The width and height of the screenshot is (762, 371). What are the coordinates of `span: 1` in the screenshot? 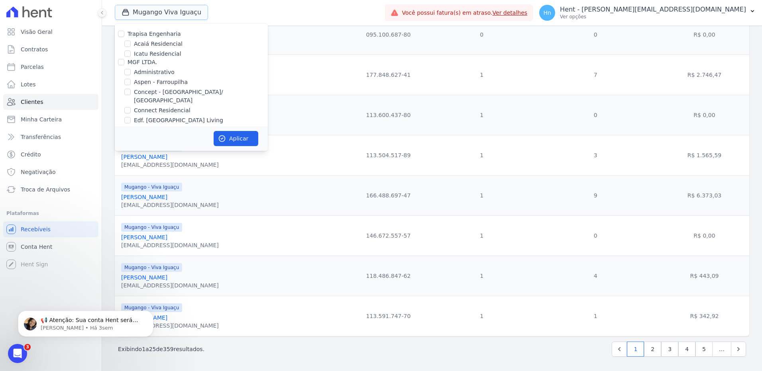 It's located at (143, 350).